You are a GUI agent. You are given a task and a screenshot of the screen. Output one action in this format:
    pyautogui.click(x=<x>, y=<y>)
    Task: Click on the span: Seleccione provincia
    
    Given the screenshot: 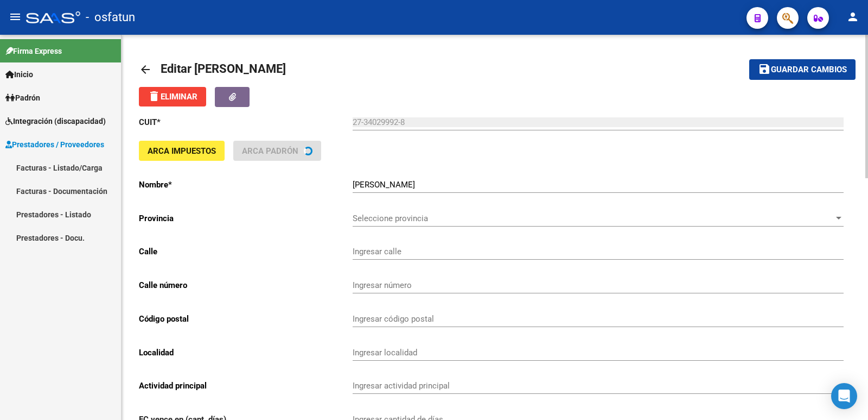 What is the action you would take?
    pyautogui.click(x=593, y=219)
    